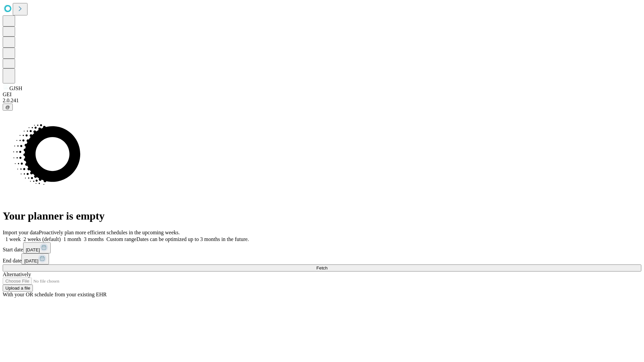 The height and width of the screenshot is (362, 644). What do you see at coordinates (13, 239) in the screenshot?
I see `span: 1 week` at bounding box center [13, 239].